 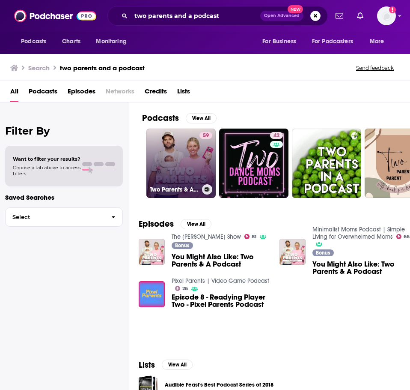 I want to click on a: ListsView All, so click(x=166, y=365).